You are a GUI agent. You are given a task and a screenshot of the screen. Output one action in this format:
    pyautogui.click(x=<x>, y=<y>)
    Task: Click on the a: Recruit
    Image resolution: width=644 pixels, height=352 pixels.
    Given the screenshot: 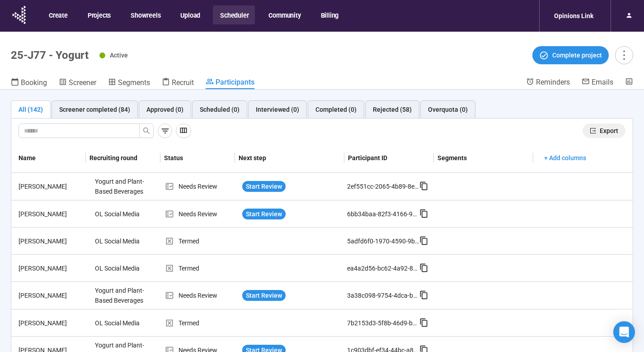 What is the action you would take?
    pyautogui.click(x=178, y=83)
    